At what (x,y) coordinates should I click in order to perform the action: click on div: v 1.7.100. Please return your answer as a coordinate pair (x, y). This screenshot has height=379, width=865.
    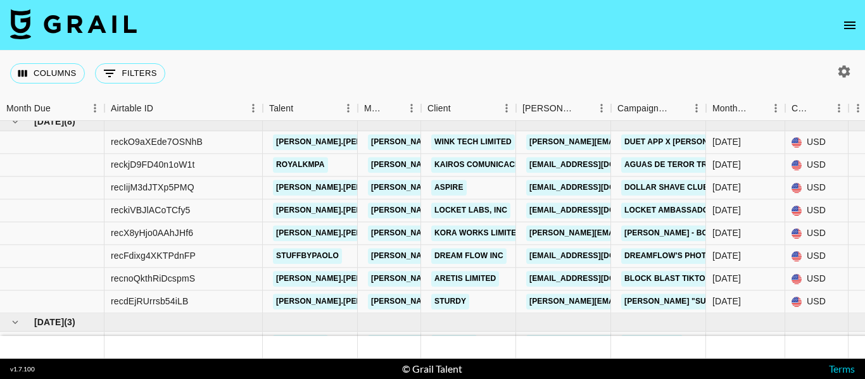
    Looking at the image, I should click on (22, 369).